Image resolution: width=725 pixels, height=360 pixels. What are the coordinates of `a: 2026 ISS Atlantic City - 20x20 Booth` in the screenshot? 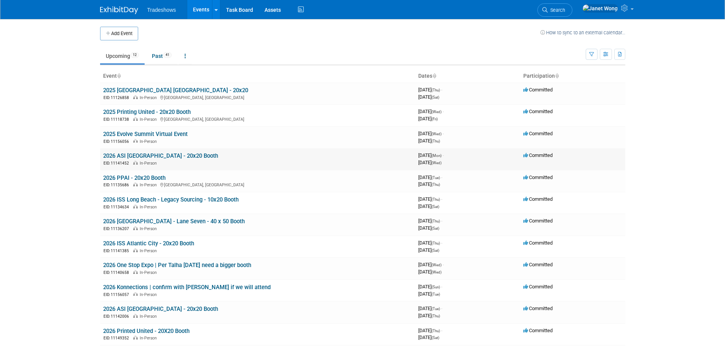 It's located at (148, 243).